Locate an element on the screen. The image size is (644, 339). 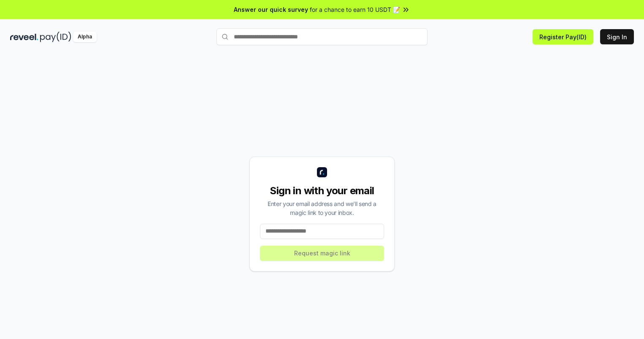
div: Enter your email address and we’ll send a magic link to your inbox. is located at coordinates (322, 208).